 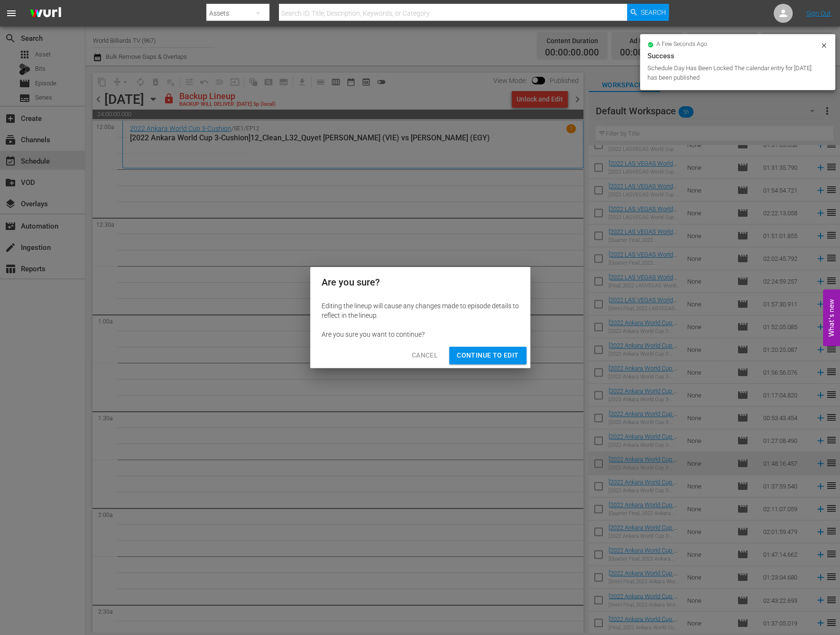 I want to click on button: Cancel, so click(x=424, y=355).